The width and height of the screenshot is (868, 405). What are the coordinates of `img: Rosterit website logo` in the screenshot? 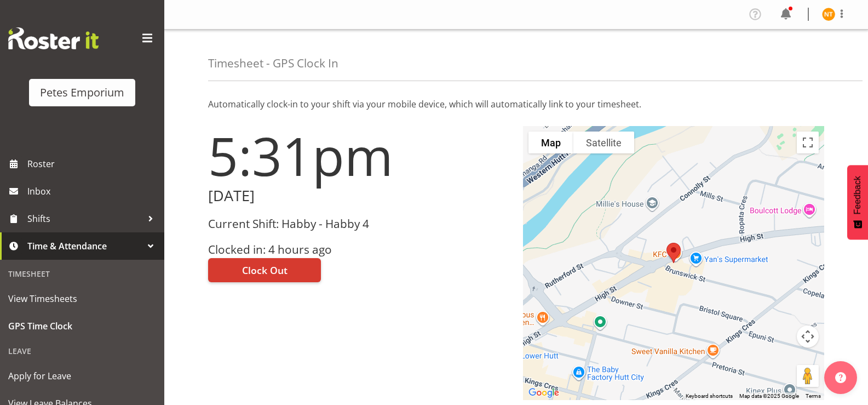 It's located at (53, 38).